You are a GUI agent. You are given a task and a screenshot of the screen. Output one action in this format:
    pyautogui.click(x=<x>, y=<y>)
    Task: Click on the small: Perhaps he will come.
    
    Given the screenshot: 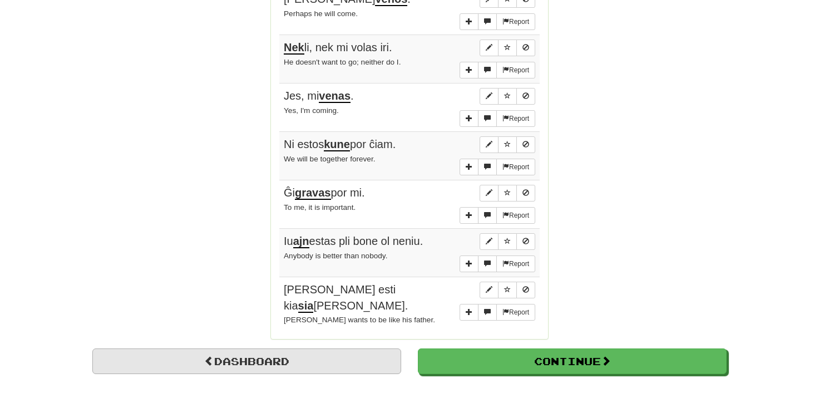 What is the action you would take?
    pyautogui.click(x=320, y=13)
    